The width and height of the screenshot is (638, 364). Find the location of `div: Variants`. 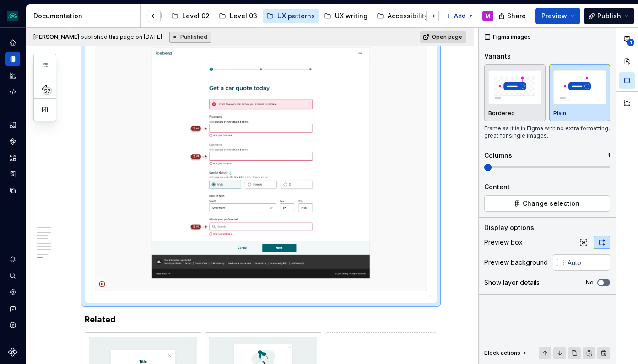

div: Variants is located at coordinates (497, 56).